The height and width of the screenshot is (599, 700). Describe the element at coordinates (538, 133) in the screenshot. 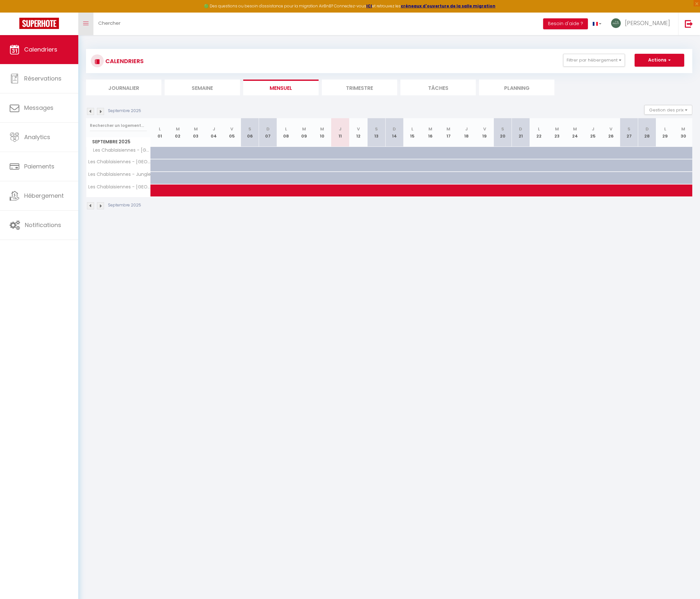

I see `th: 22` at that location.